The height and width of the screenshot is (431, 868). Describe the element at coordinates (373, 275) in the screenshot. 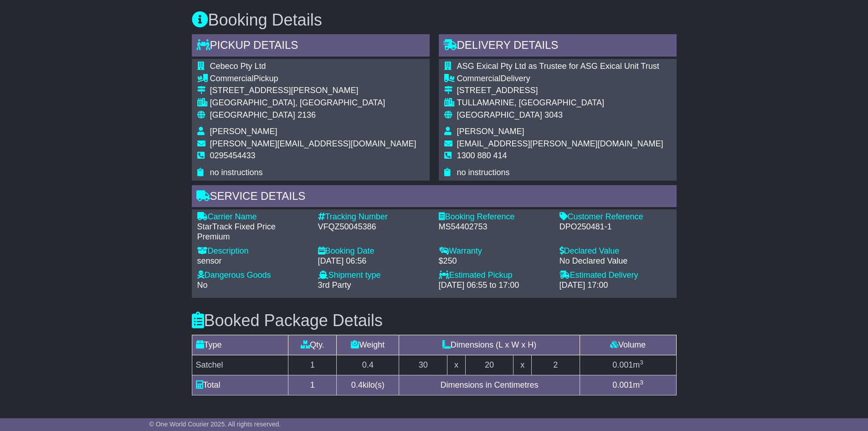

I see `div: Shipment type` at that location.